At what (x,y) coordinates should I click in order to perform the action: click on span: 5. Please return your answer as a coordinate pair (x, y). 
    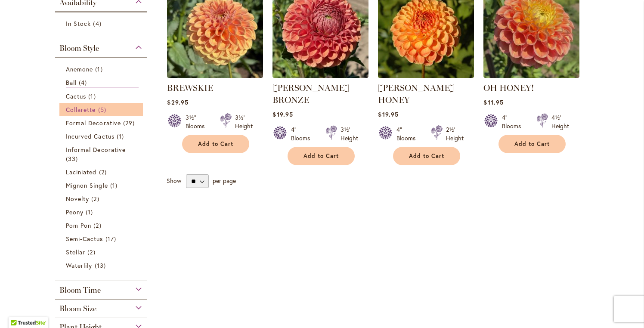
    Looking at the image, I should click on (103, 110).